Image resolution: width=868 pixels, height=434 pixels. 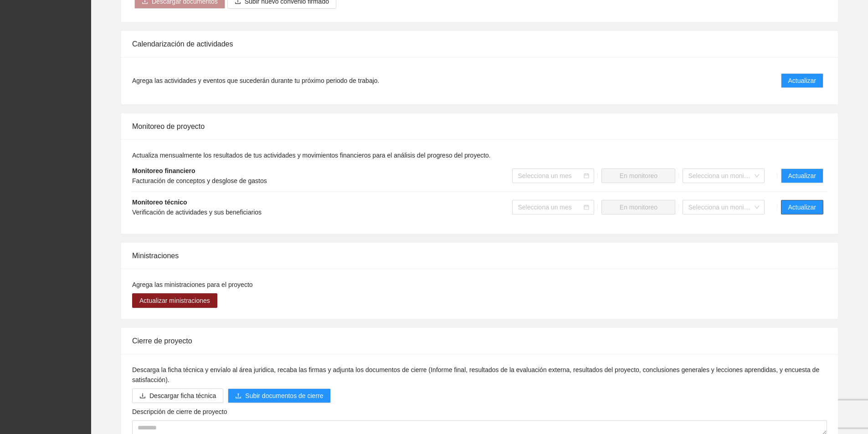 I want to click on button: uploadSubir documentos de cierre, so click(x=279, y=396).